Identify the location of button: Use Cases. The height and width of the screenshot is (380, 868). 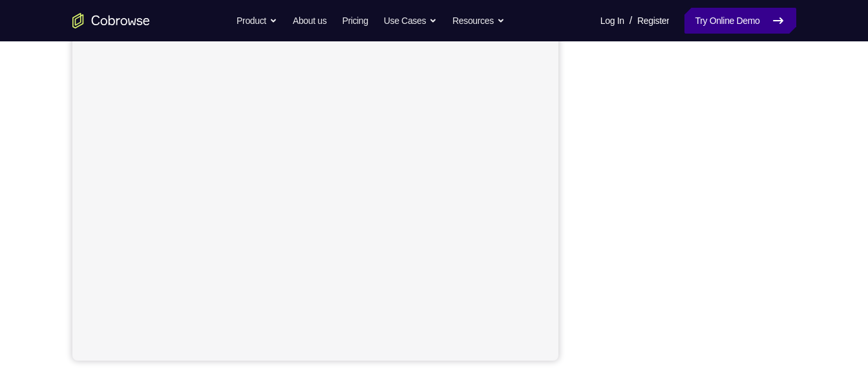
(411, 21).